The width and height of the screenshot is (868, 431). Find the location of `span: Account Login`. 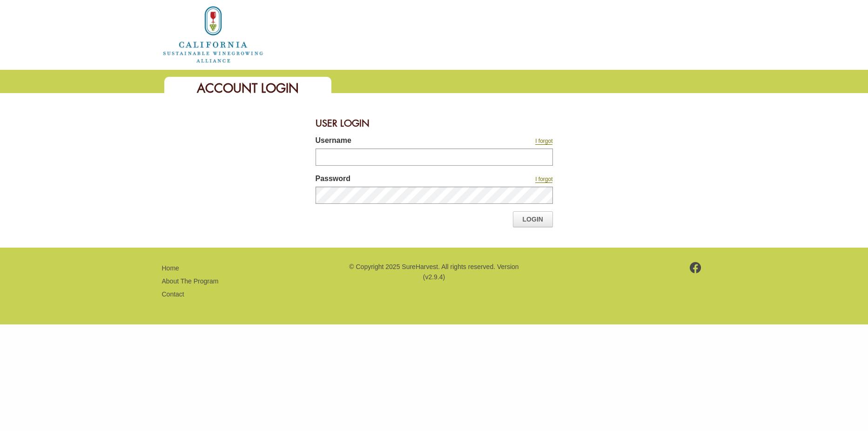

span: Account Login is located at coordinates (247, 88).